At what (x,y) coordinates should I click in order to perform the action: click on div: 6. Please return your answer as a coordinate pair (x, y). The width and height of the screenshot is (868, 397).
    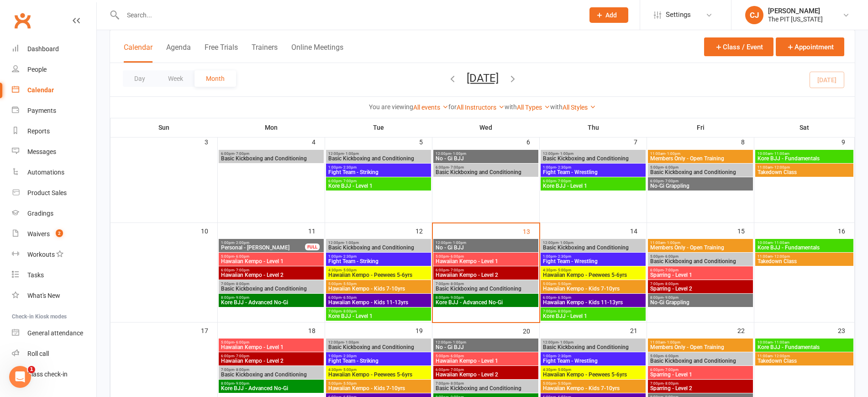
    Looking at the image, I should click on (533, 141).